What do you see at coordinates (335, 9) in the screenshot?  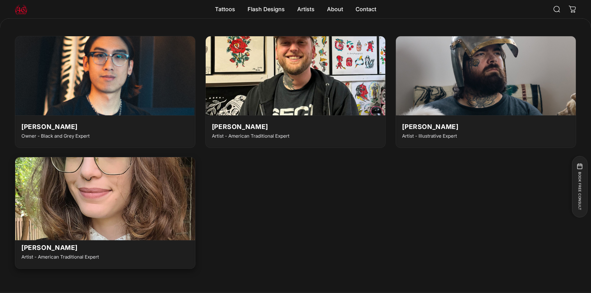 I see `summary: About` at bounding box center [335, 9].